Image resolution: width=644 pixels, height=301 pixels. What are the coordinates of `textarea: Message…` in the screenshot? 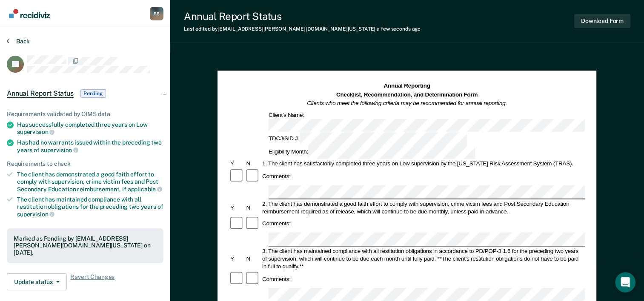 It's located at (85, 226).